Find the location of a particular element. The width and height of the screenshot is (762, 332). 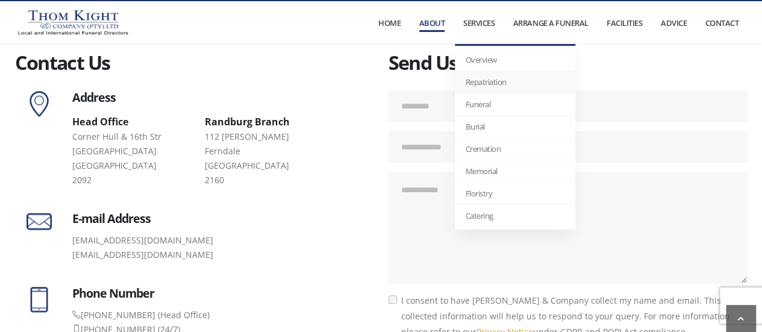

li: Ferndale is located at coordinates (247, 151).